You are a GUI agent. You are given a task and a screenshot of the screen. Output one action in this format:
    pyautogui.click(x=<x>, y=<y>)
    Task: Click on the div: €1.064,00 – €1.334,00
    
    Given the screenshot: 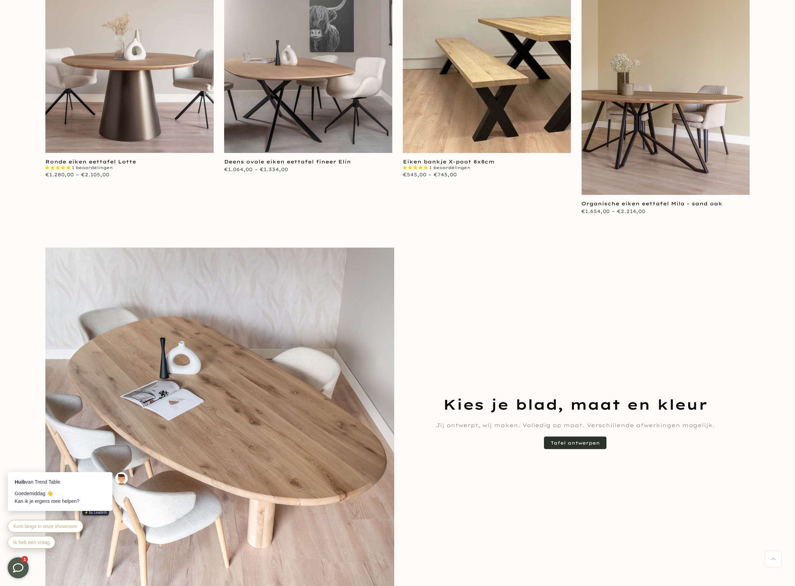 What is the action you would take?
    pyautogui.click(x=308, y=169)
    